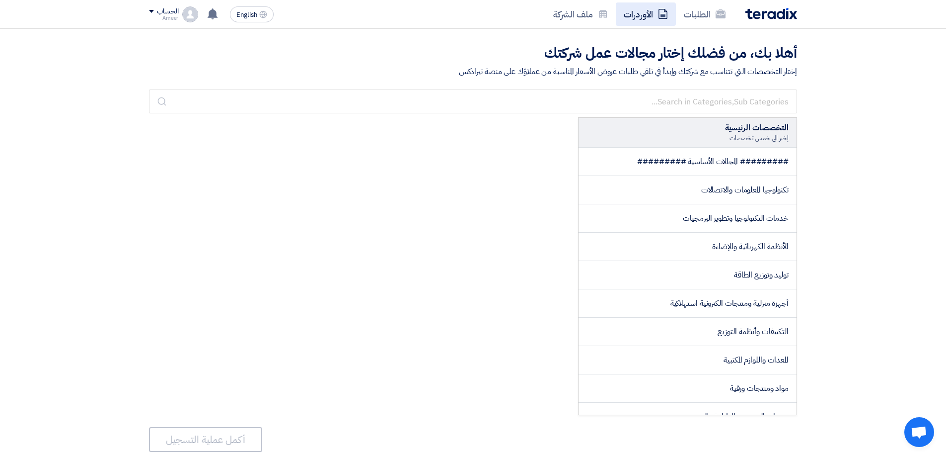  I want to click on span: تكنولوجيا المعلومات والاتصالات, so click(745, 190).